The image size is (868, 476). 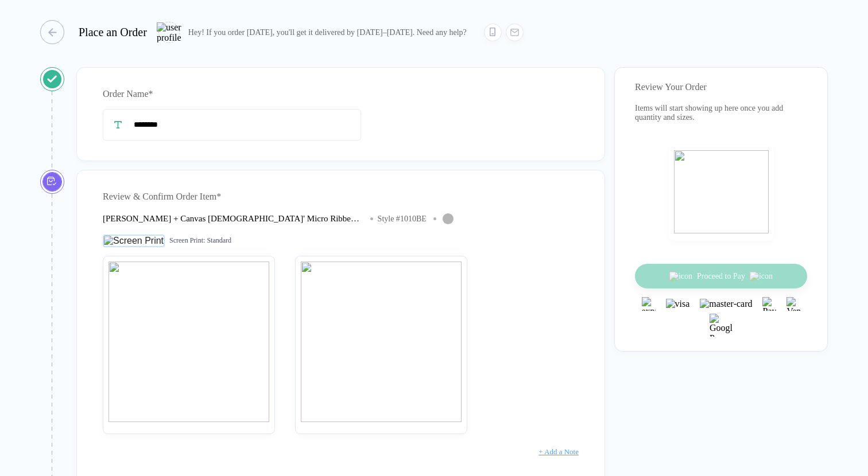 I want to click on div: Review & Confirm Order Item, so click(x=340, y=197).